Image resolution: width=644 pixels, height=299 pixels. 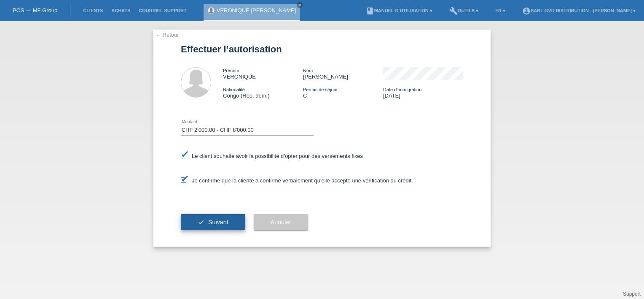 What do you see at coordinates (35, 10) in the screenshot?
I see `a: POS — MF Group` at bounding box center [35, 10].